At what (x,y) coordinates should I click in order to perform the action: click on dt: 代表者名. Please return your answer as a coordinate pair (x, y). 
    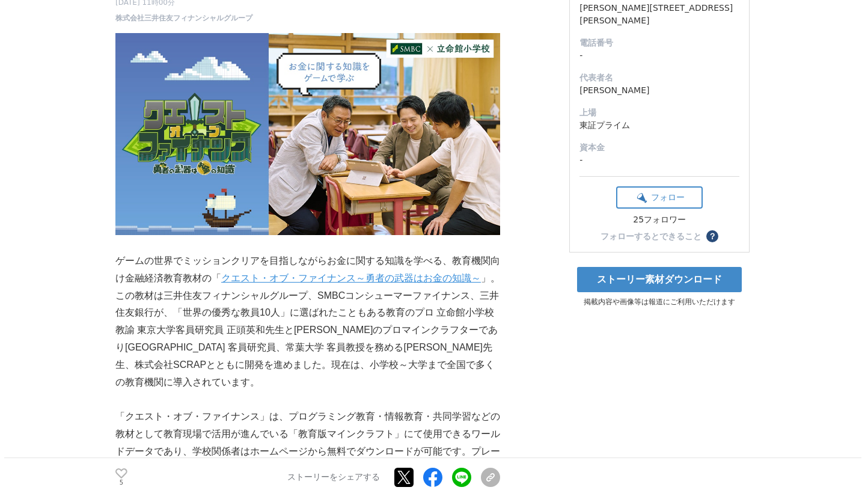
    Looking at the image, I should click on (659, 78).